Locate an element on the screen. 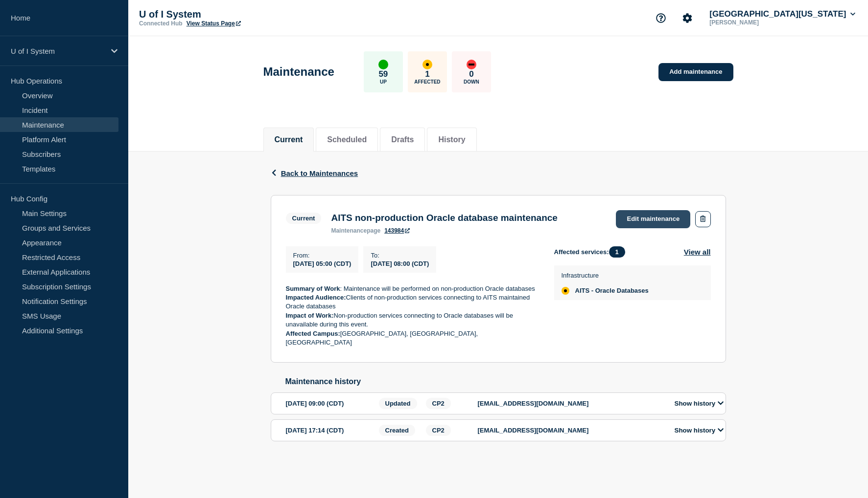 The height and width of the screenshot is (498, 868). span: AITS - Oracle Databases is located at coordinates (612, 291).